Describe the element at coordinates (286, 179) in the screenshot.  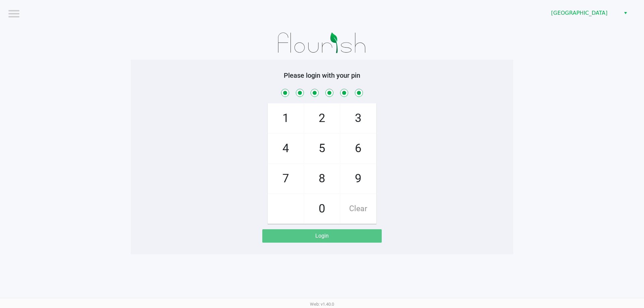
I see `span: 7` at that location.